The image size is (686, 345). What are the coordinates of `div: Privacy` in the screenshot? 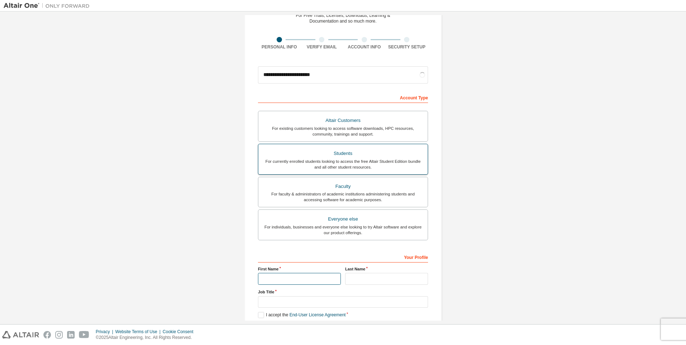 It's located at (105, 332).